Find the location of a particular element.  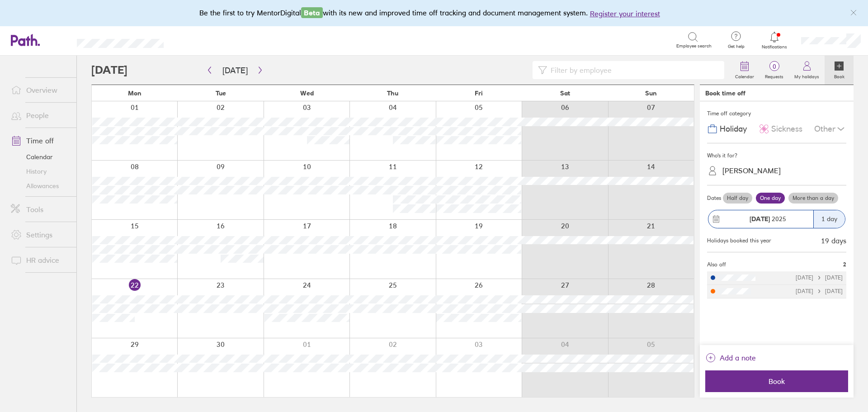

input: Filter by employee is located at coordinates (633, 70).